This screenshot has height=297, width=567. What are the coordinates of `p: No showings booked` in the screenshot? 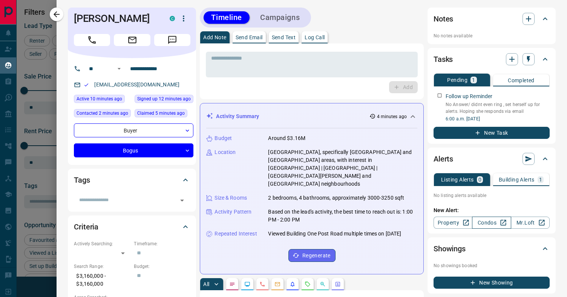 It's located at (492, 265).